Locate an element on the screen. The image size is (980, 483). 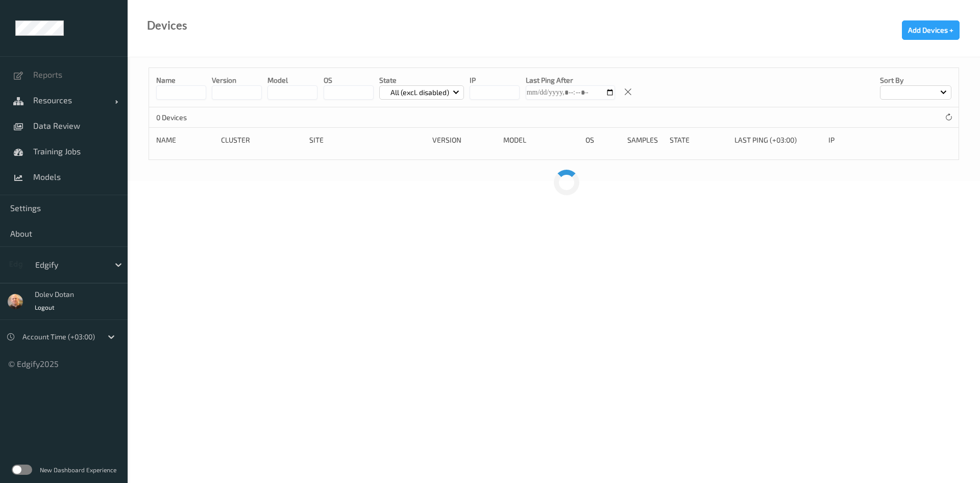
div: Cluster is located at coordinates (262, 140).